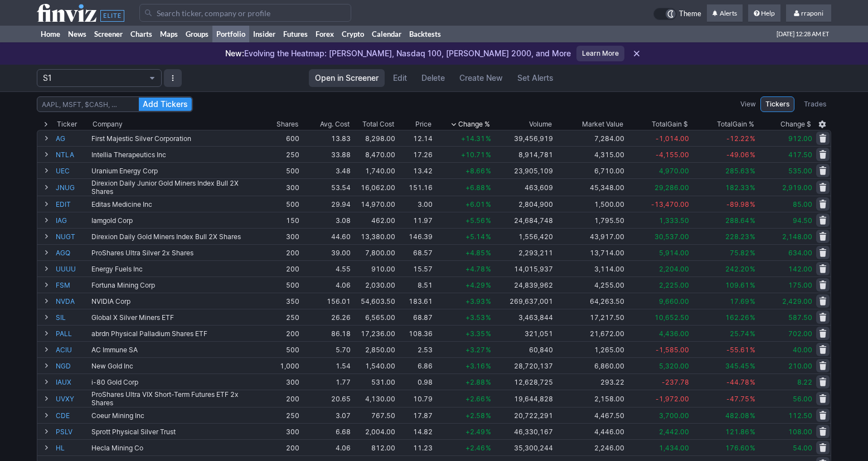  I want to click on td: 1,540.00, so click(374, 366).